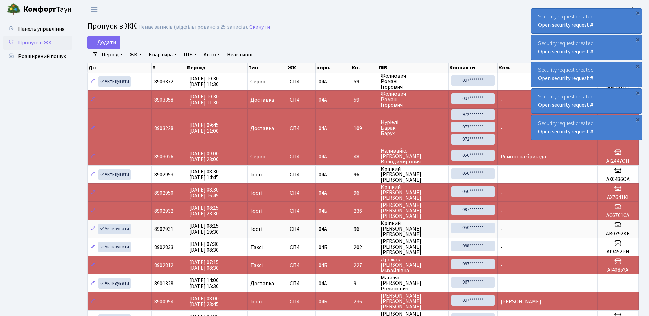 Image resolution: width=649 pixels, height=316 pixels. Describe the element at coordinates (364, 284) in the screenshot. I see `span: 9` at that location.